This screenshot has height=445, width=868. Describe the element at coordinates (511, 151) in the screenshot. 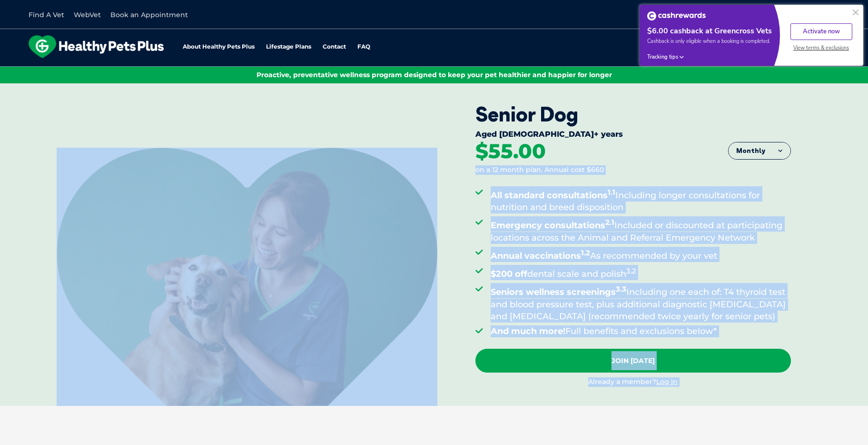

I see `div: $55.00` at that location.